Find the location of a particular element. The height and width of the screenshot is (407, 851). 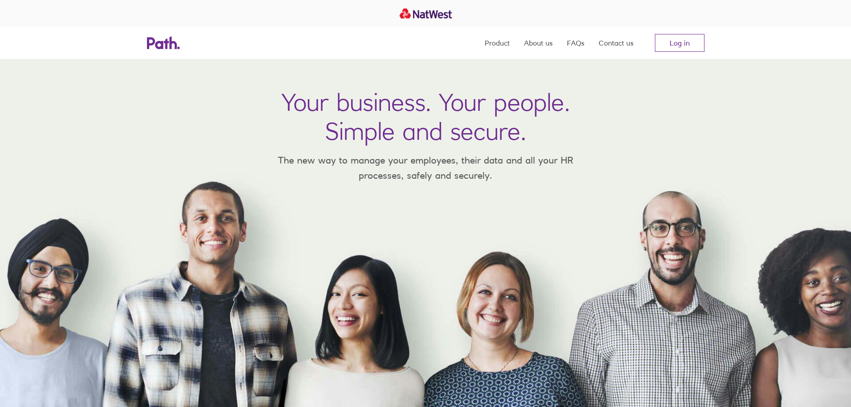

a: Contact us is located at coordinates (616, 43).